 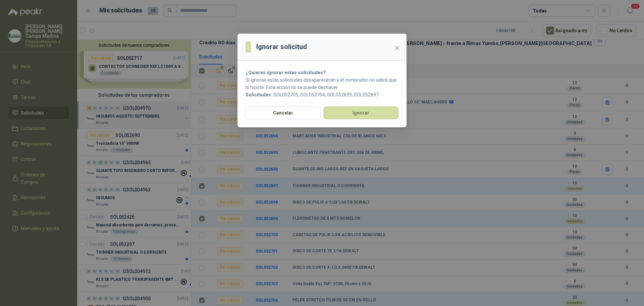 I want to click on h3: Ignorar solicitud, so click(x=281, y=47).